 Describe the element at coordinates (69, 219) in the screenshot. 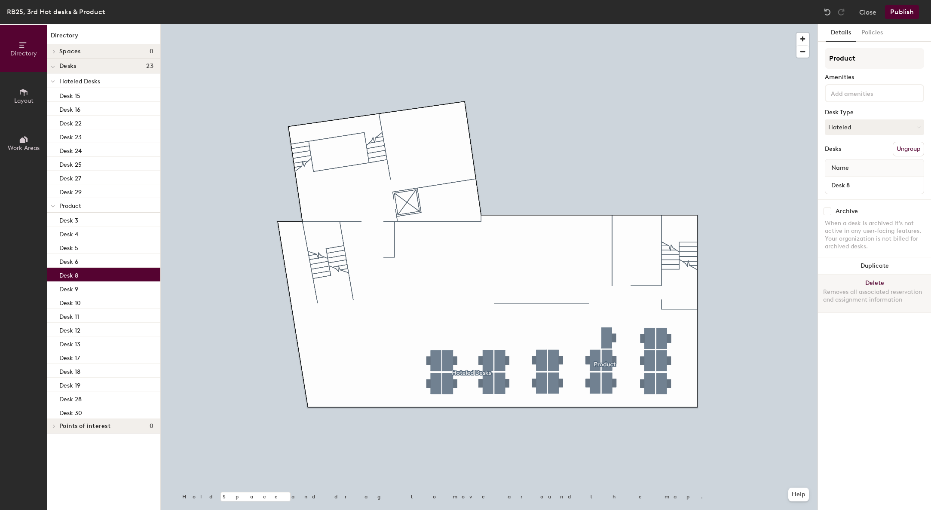

I see `p: Desk 3` at that location.